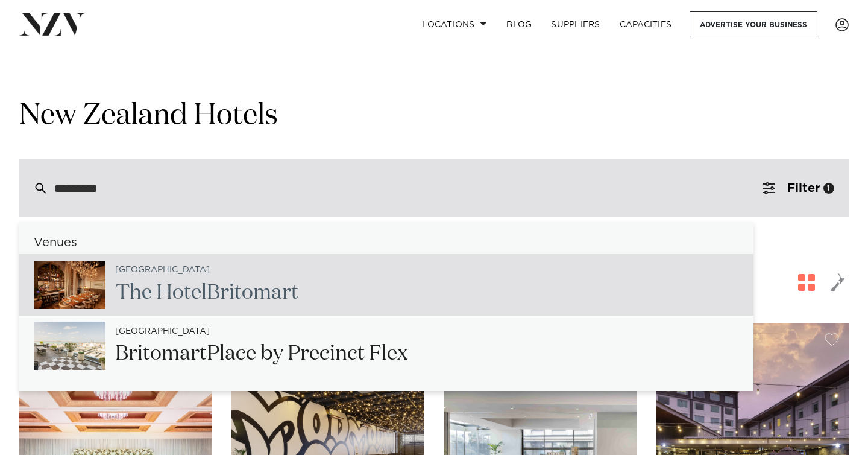  Describe the element at coordinates (829, 188) in the screenshot. I see `div: 1` at that location.